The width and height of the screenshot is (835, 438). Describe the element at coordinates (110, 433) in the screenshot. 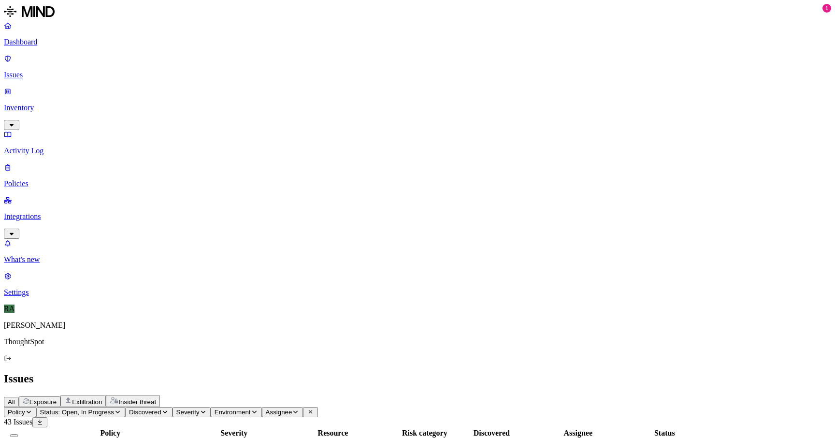

I see `div: Policy` at that location.